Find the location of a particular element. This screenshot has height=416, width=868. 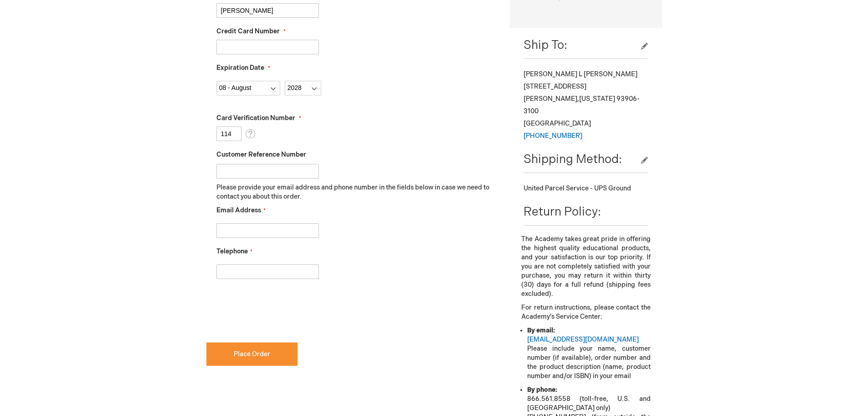

span: Expiration Date is located at coordinates (240, 67).